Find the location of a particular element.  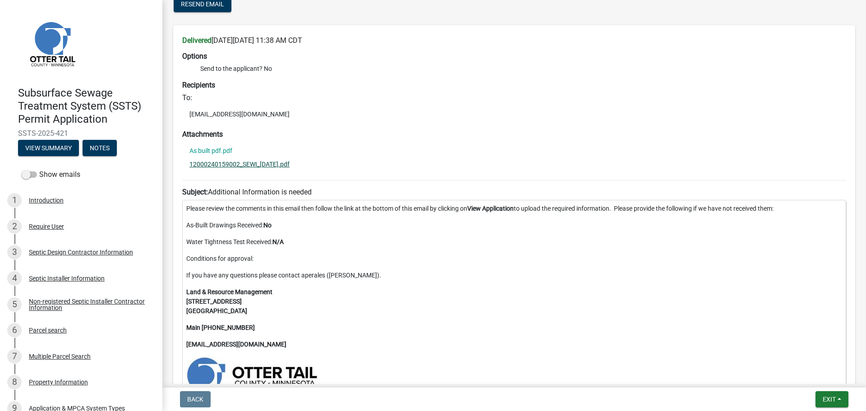

h6: To: is located at coordinates (514, 97).